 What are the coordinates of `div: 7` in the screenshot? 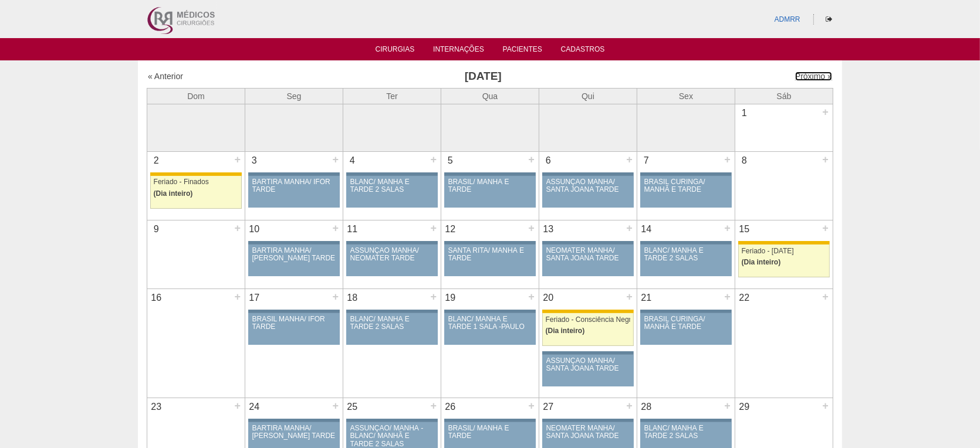 It's located at (645, 161).